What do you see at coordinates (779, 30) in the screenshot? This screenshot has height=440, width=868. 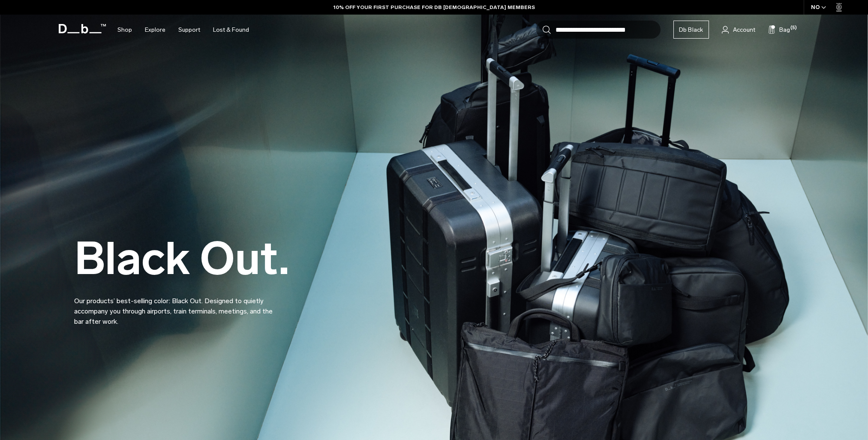 I see `button: Bag (5)` at bounding box center [779, 30].